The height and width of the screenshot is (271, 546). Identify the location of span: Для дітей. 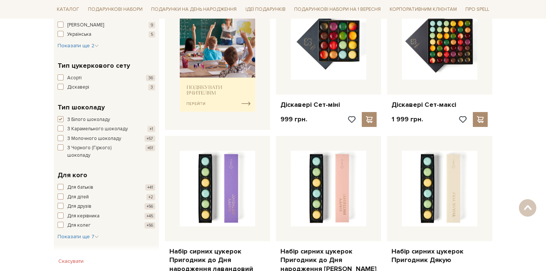
(78, 197).